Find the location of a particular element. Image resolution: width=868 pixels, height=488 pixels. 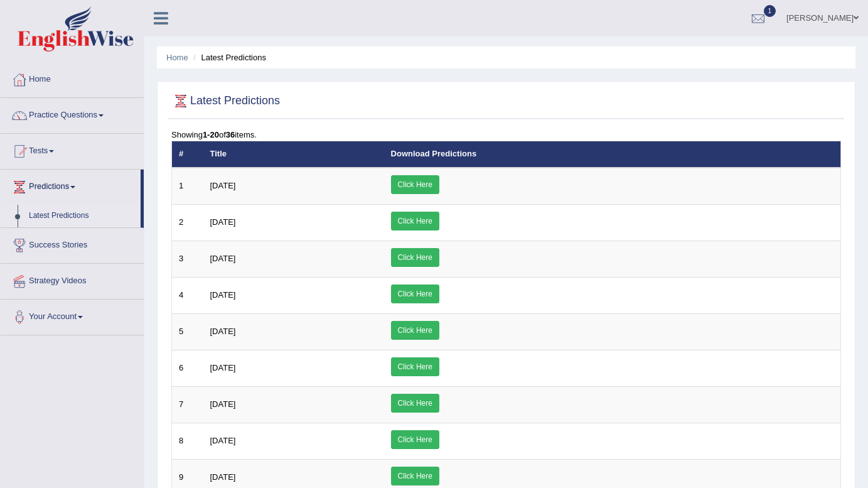

a: Your Account is located at coordinates (72, 315).